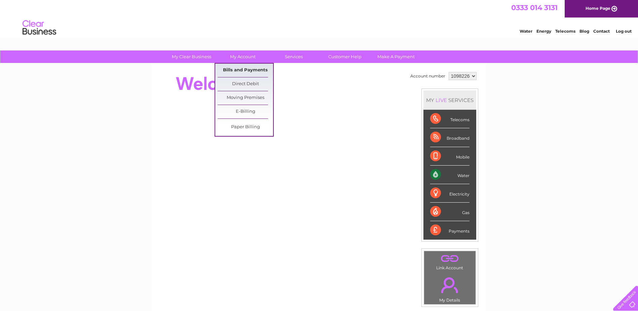  I want to click on a: Contact, so click(602, 31).